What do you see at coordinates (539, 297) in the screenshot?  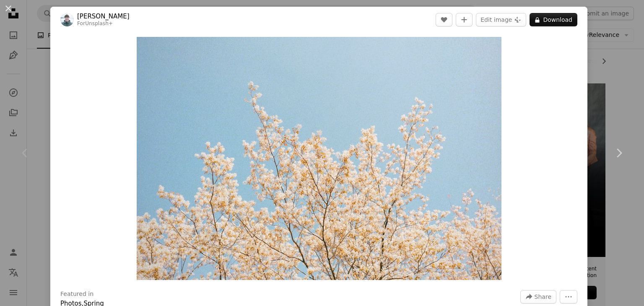 I see `button: Share this image` at bounding box center [539, 297].